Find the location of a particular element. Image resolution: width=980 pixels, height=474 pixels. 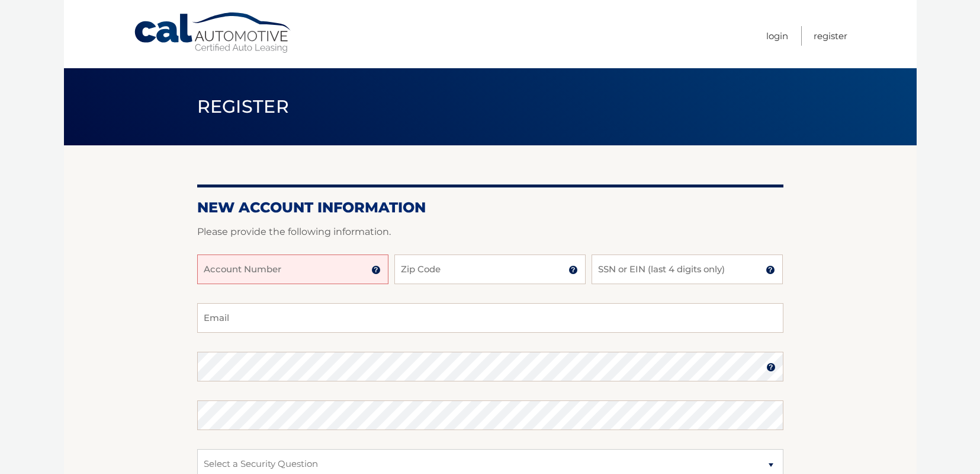

a: Register is located at coordinates (831, 35).